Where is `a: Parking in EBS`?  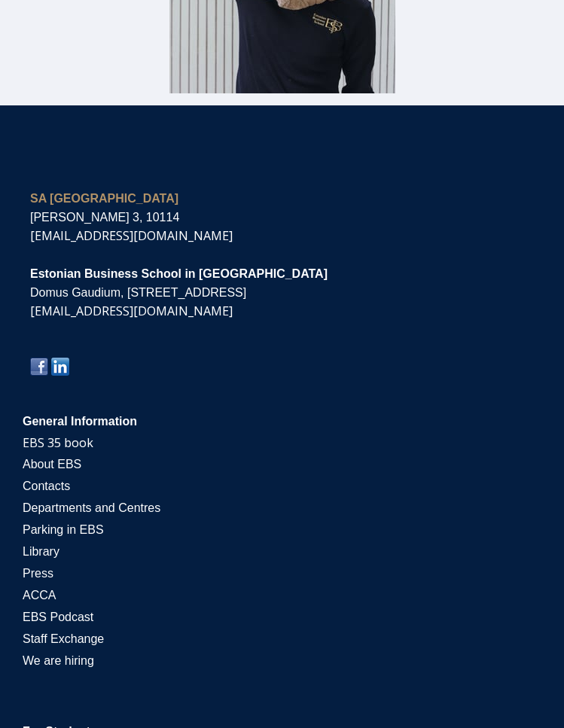 a: Parking in EBS is located at coordinates (63, 529).